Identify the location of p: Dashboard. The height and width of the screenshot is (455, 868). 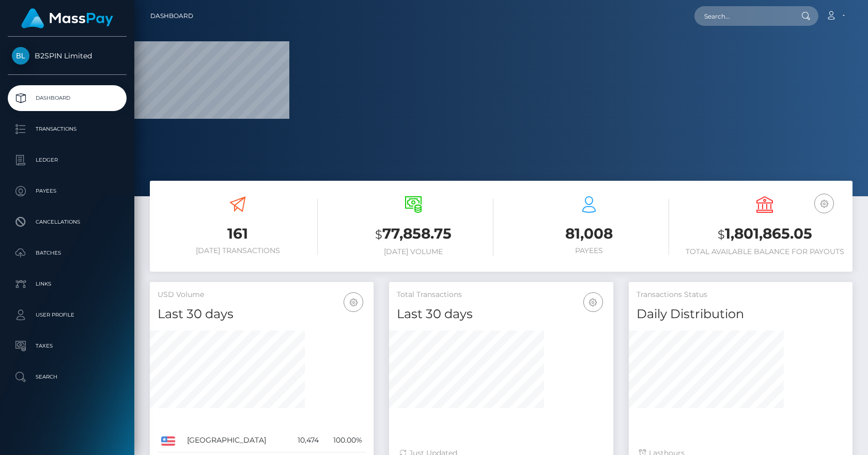
(67, 98).